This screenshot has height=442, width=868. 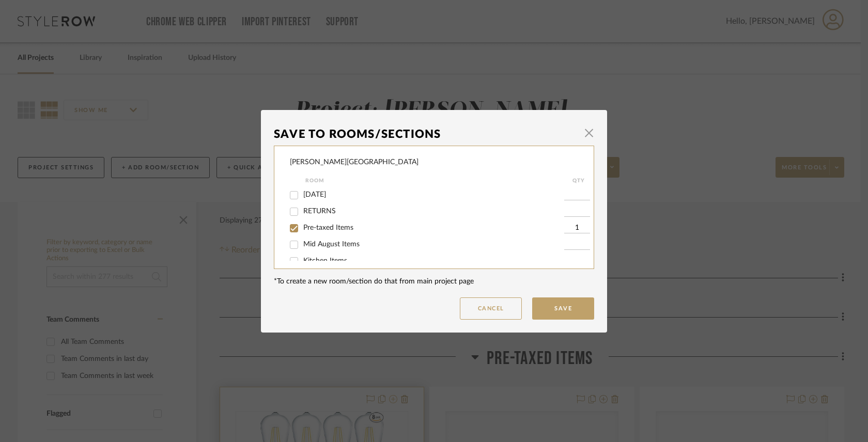 What do you see at coordinates (325, 261) in the screenshot?
I see `span: Kitchen Items` at bounding box center [325, 261].